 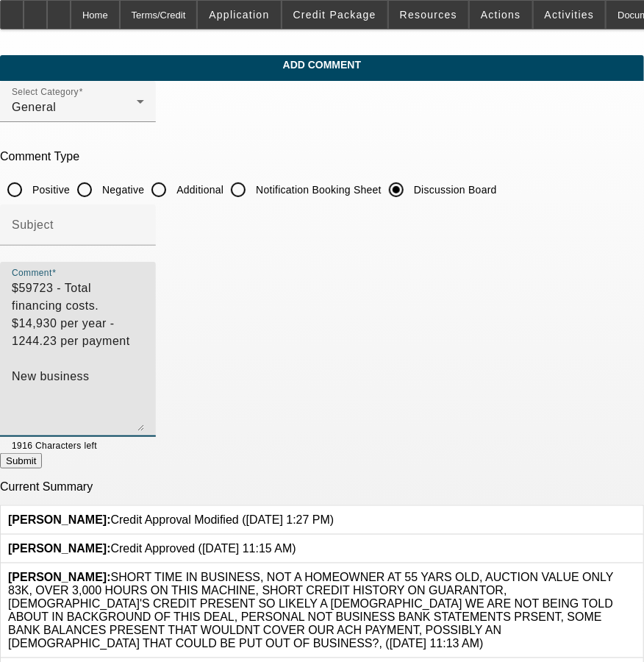 I want to click on mat-label: Subject, so click(x=32, y=225).